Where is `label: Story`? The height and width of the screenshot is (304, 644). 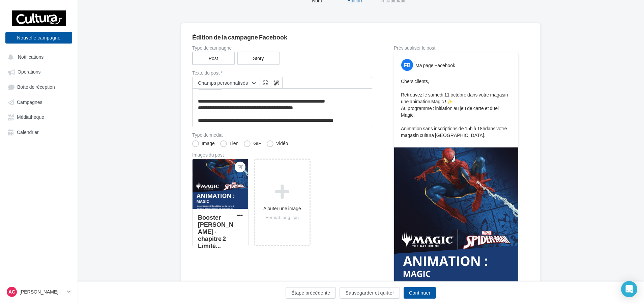 label: Story is located at coordinates (259, 58).